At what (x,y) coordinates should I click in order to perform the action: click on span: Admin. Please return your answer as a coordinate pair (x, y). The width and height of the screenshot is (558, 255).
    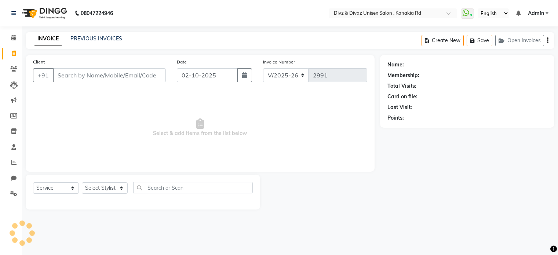
    Looking at the image, I should click on (536, 13).